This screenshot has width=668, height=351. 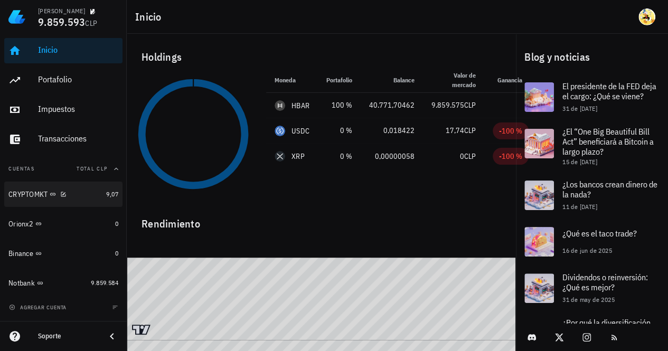 I want to click on span: ¿Qué es el taco trade?, so click(x=599, y=233).